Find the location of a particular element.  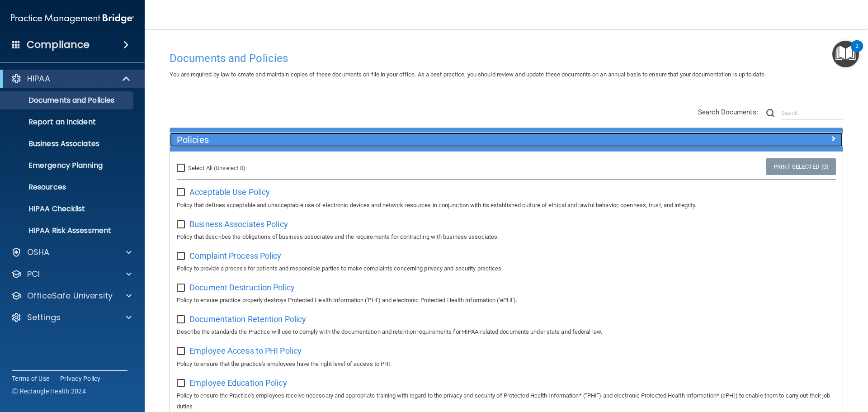

p: OSHA is located at coordinates (38, 252).